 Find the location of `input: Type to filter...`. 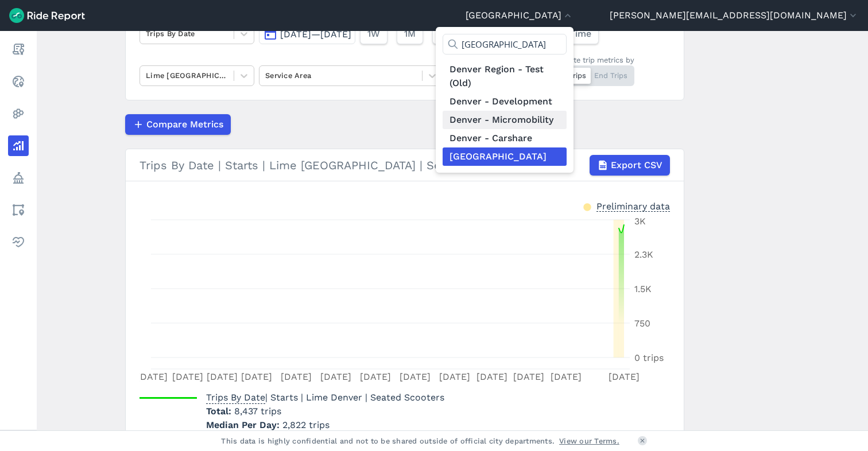

input: Type to filter... is located at coordinates (505, 44).